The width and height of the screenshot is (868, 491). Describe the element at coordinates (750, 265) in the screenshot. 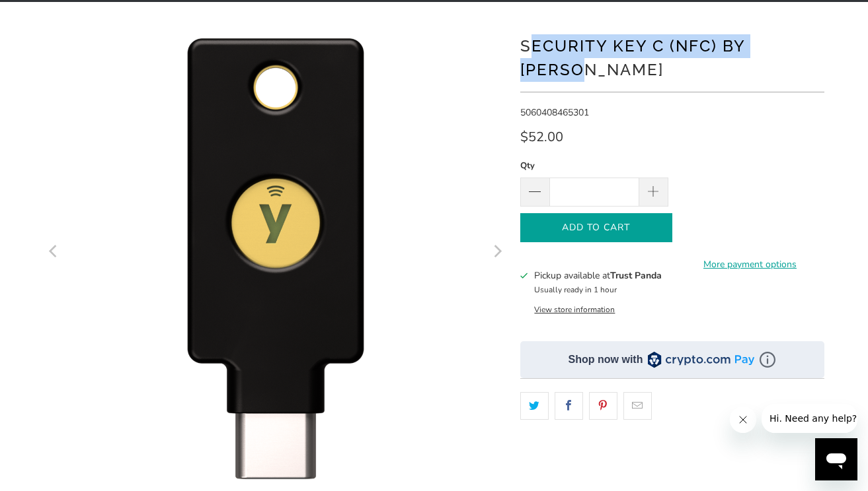

I see `a: More payment options` at that location.